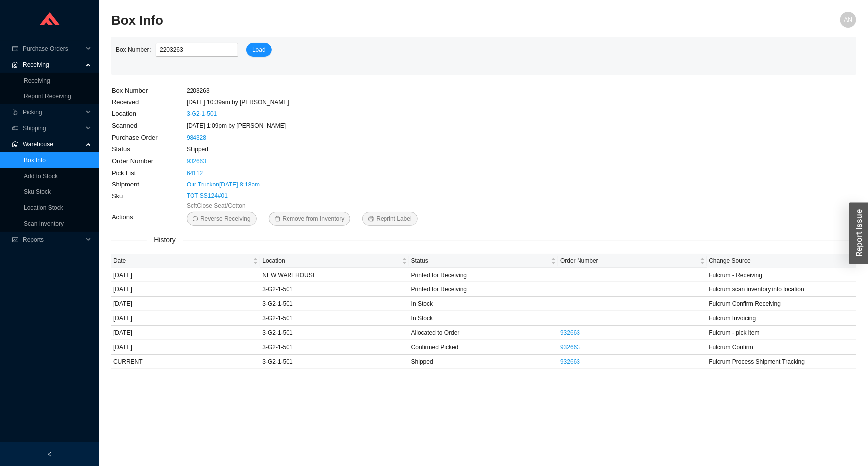  Describe the element at coordinates (148, 126) in the screenshot. I see `td: Scanned` at that location.